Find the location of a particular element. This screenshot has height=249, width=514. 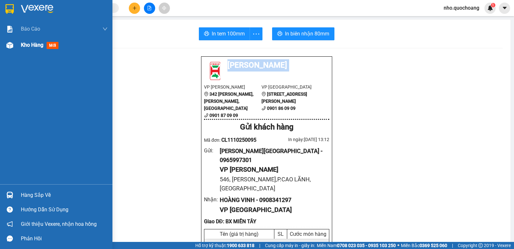

b: 0901 87 09 09 is located at coordinates (224, 115).